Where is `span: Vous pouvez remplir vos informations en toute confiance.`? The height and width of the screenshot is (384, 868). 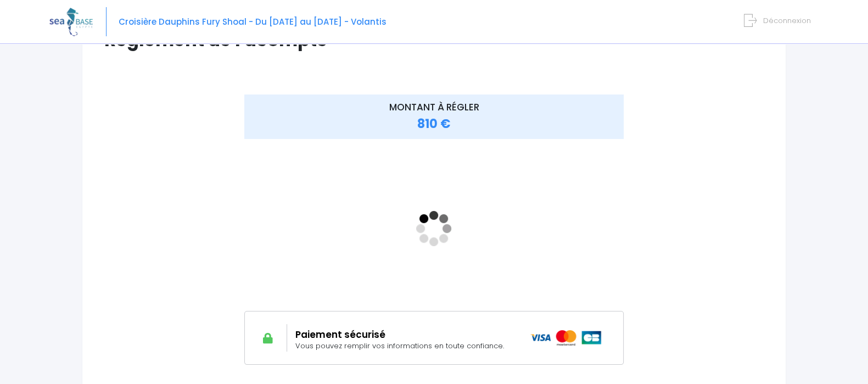
span: Vous pouvez remplir vos informations en toute confiance. is located at coordinates (400, 345).